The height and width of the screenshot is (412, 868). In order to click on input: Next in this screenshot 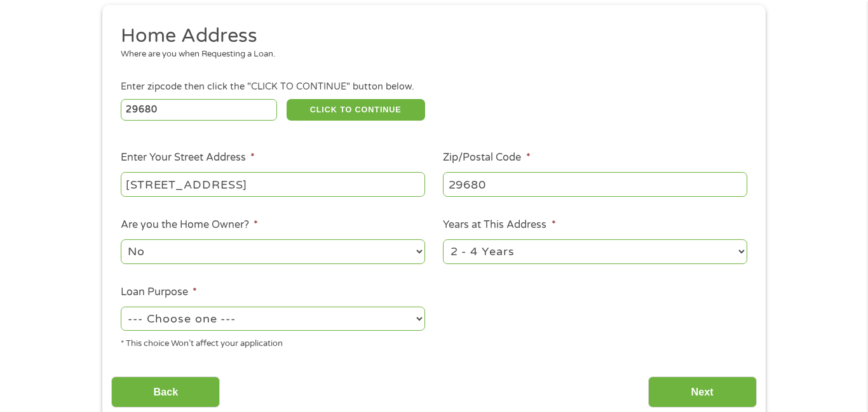, I will do `click(702, 391)`.